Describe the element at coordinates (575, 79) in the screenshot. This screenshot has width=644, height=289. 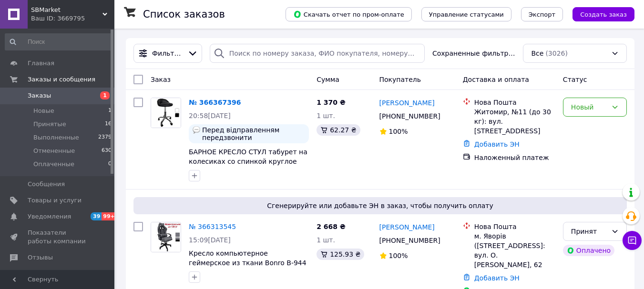
I see `span: Статус` at that location.